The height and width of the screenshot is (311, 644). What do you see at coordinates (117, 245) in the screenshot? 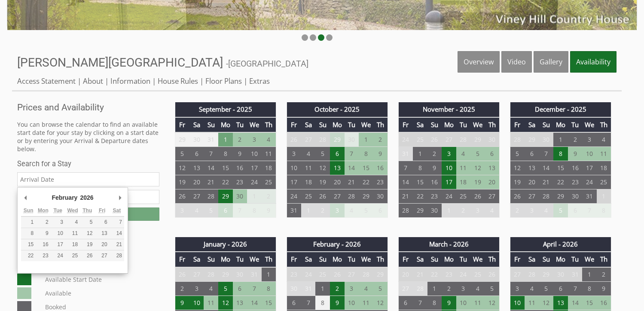
I see `button: 21` at bounding box center [117, 245].